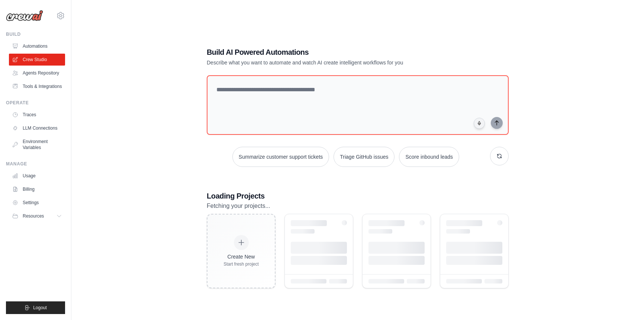 The image size is (644, 320). Describe the element at coordinates (429, 157) in the screenshot. I see `button: Score inbound leads` at that location.